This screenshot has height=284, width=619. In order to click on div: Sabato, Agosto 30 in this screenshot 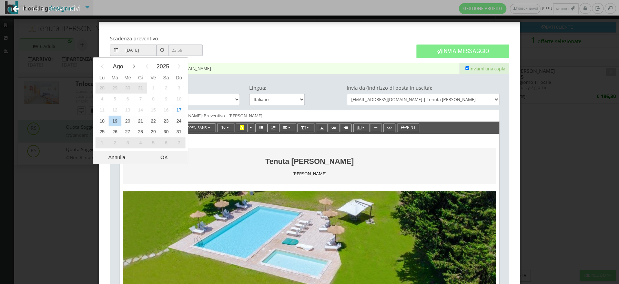, I will do `click(166, 132)`.